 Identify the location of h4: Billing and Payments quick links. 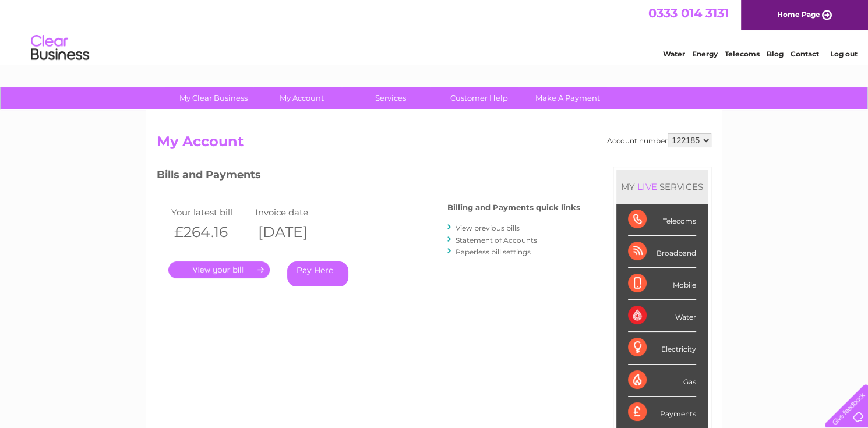
(514, 207).